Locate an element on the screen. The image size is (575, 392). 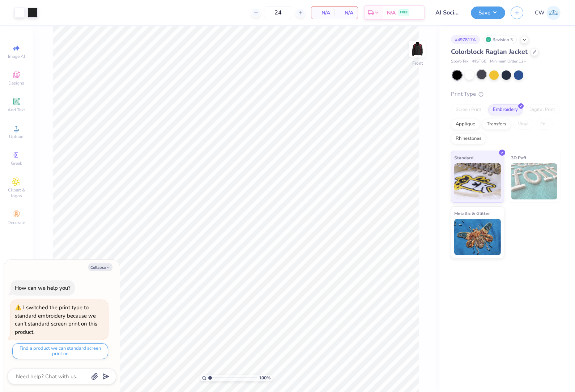
span: Image AI is located at coordinates (16, 56).